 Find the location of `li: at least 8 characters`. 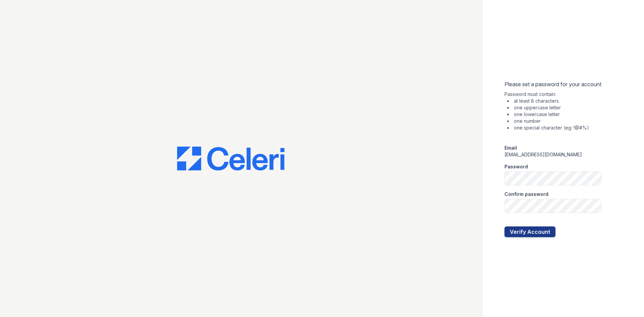

li: at least 8 characters is located at coordinates (555, 101).